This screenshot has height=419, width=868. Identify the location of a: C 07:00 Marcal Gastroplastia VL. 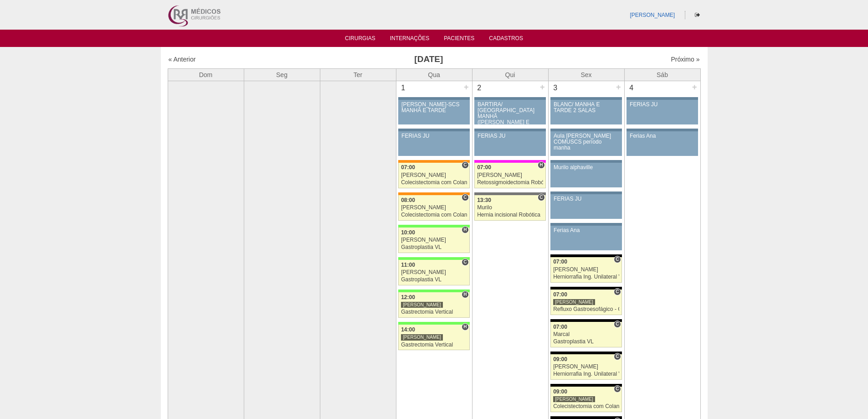
(585, 334).